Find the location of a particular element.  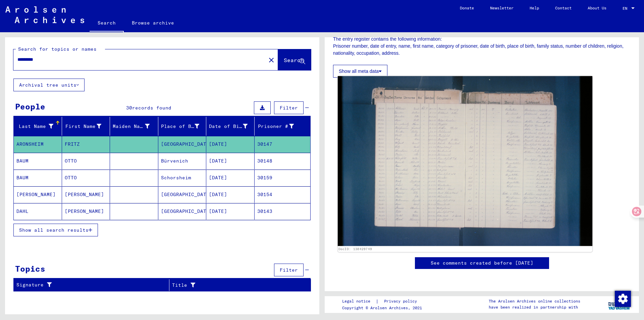

img: yv_logo.png is located at coordinates (619, 304).